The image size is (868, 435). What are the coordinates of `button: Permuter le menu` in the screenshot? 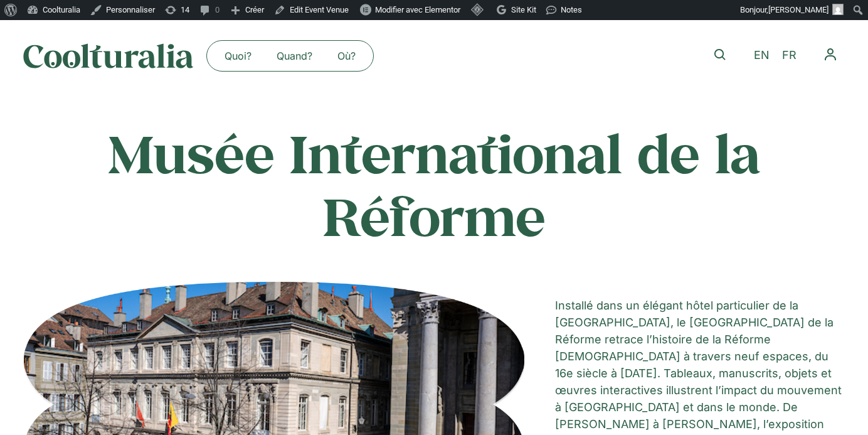 It's located at (831, 55).